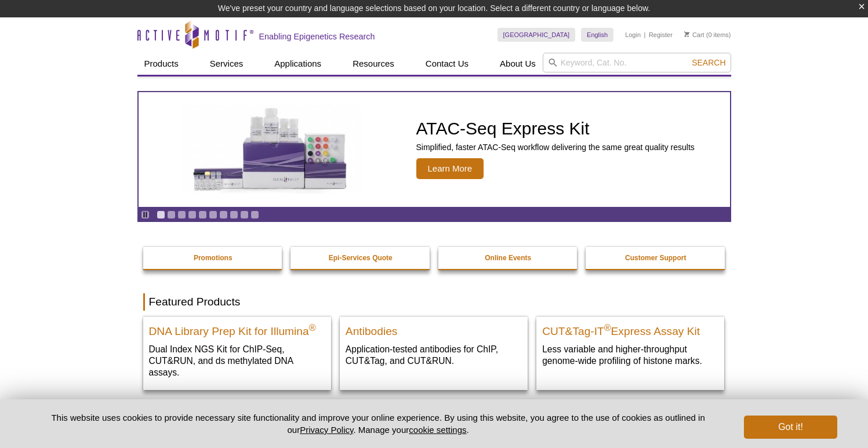 The height and width of the screenshot is (448, 868). What do you see at coordinates (326, 429) in the screenshot?
I see `a: Privacy Policy` at bounding box center [326, 429].